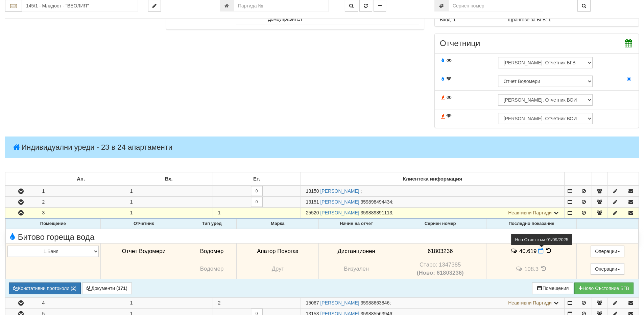 This screenshot has height=315, width=644. Describe the element at coordinates (81, 212) in the screenshot. I see `td: 3` at that location.